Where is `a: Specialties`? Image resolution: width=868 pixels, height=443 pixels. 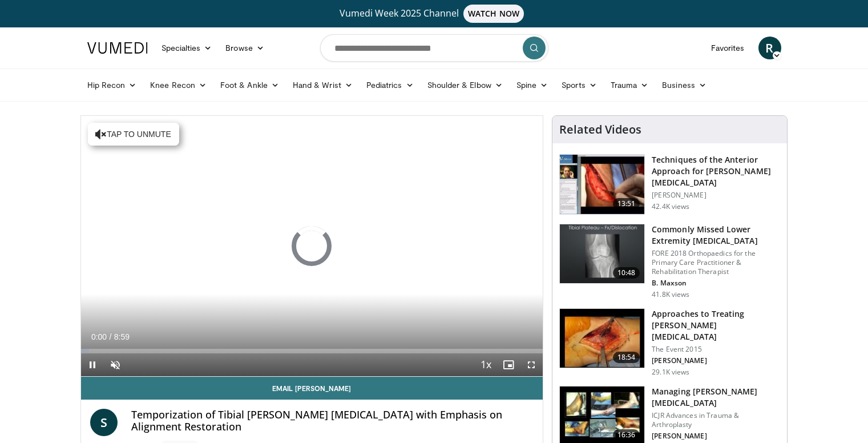 a: Specialties is located at coordinates (187, 48).